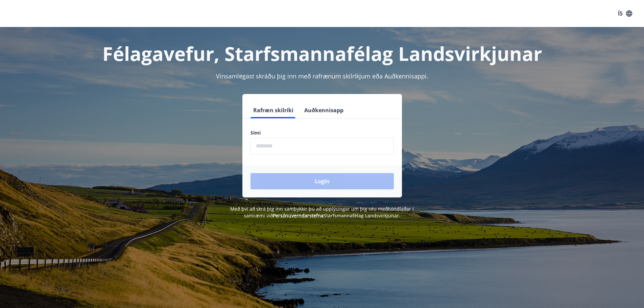 The width and height of the screenshot is (644, 308). What do you see at coordinates (625, 14) in the screenshot?
I see `button: ÍS` at bounding box center [625, 14].